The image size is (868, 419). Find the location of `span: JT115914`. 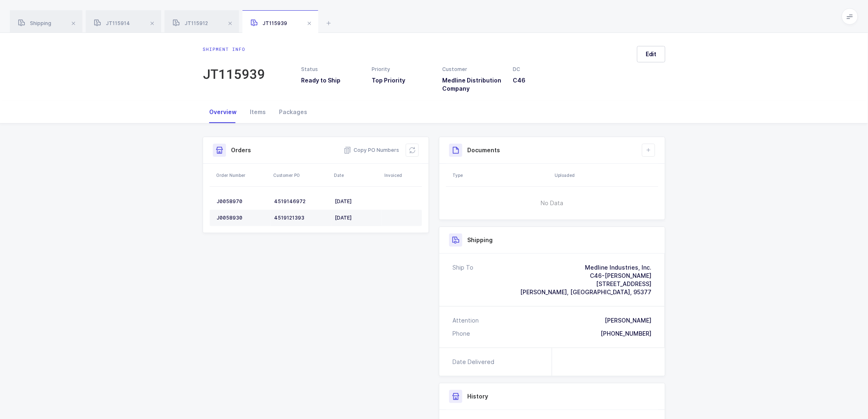

span: JT115914 is located at coordinates (112, 23).